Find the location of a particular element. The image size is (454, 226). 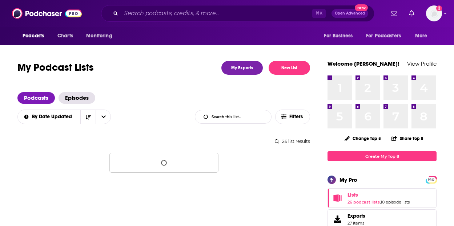

a: Charts is located at coordinates (65, 36).